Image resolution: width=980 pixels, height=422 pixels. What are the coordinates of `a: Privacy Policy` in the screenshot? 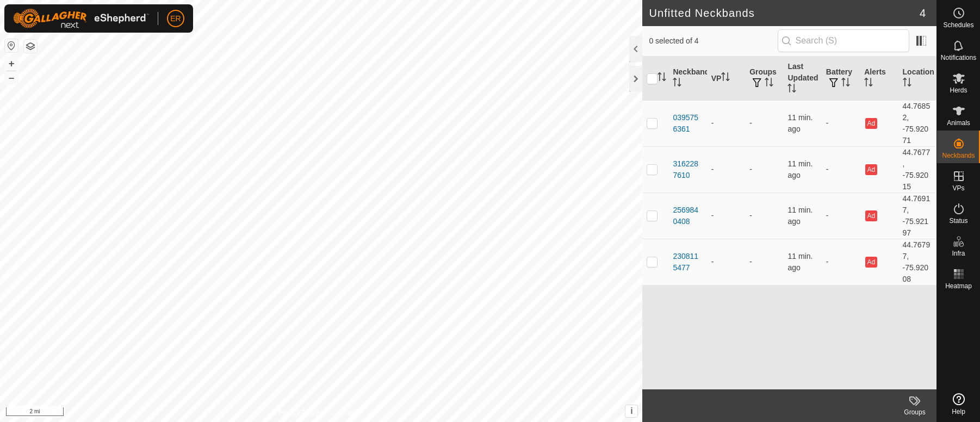 It's located at (299, 413).